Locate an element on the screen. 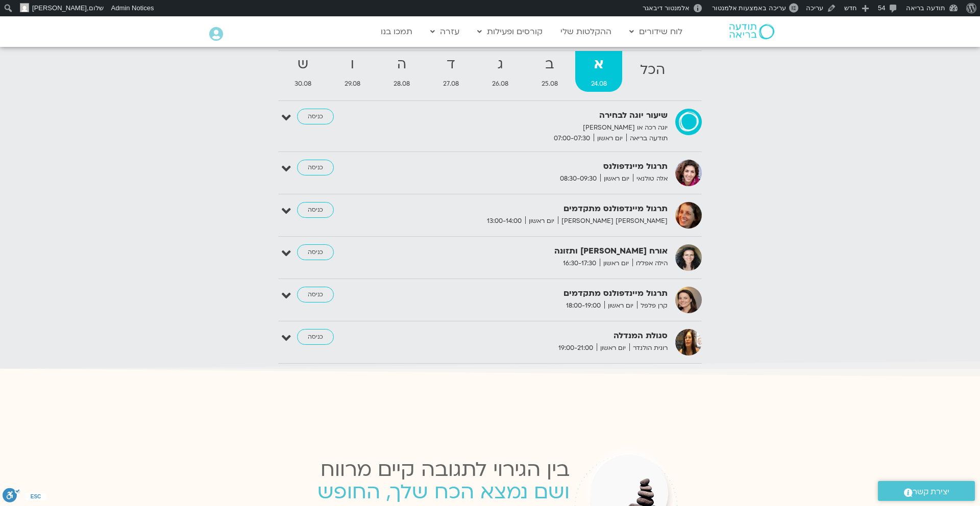 The height and width of the screenshot is (506, 980). span: 28.08 is located at coordinates (402, 84).